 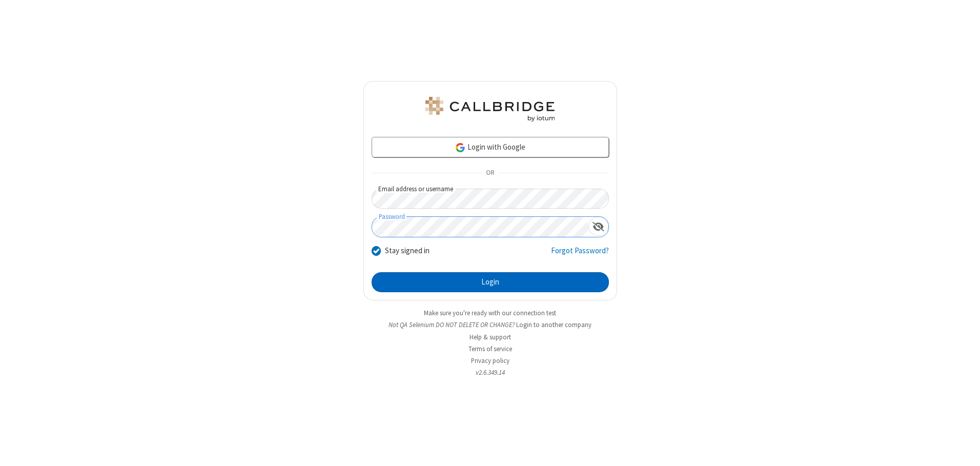 I want to click on label: Stay signed in, so click(x=407, y=251).